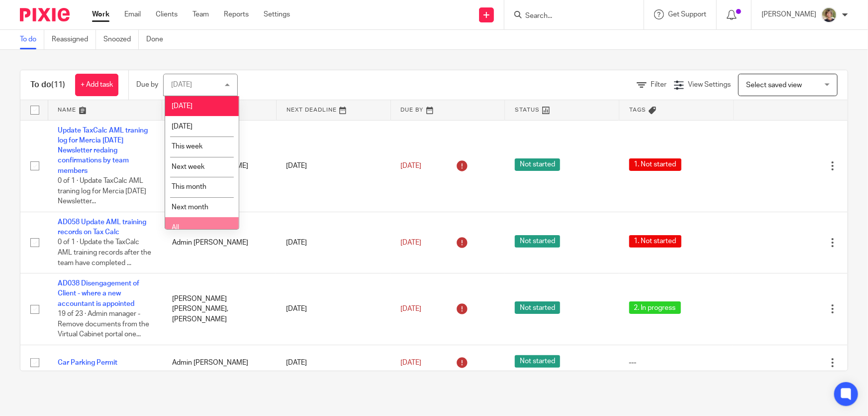 The image size is (868, 416). I want to click on input: Search, so click(569, 17).